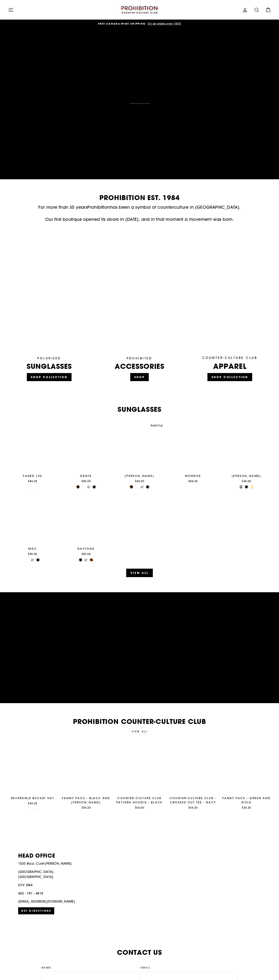 The image size is (279, 980). Describe the element at coordinates (86, 454) in the screenshot. I see `a: GENTA$45.00` at that location.